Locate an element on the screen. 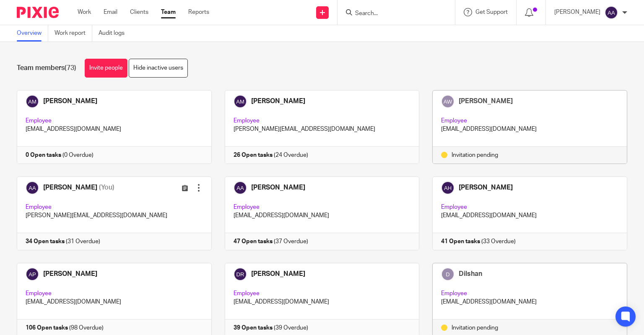 The height and width of the screenshot is (335, 644). span: Get Support is located at coordinates (491, 12).